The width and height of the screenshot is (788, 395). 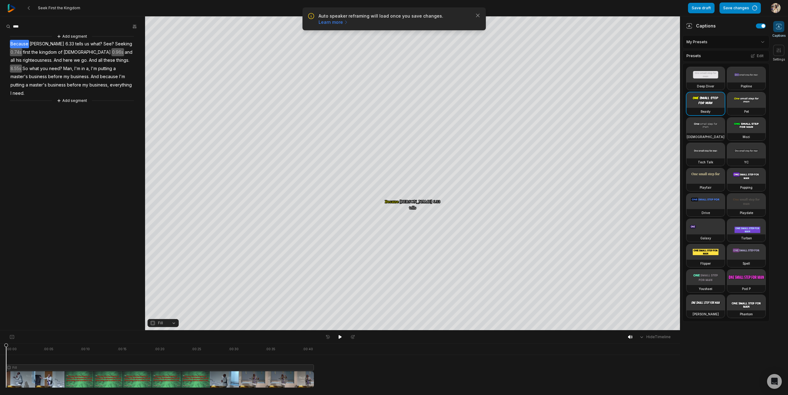 What do you see at coordinates (161, 323) in the screenshot?
I see `span: Fill` at bounding box center [161, 323].